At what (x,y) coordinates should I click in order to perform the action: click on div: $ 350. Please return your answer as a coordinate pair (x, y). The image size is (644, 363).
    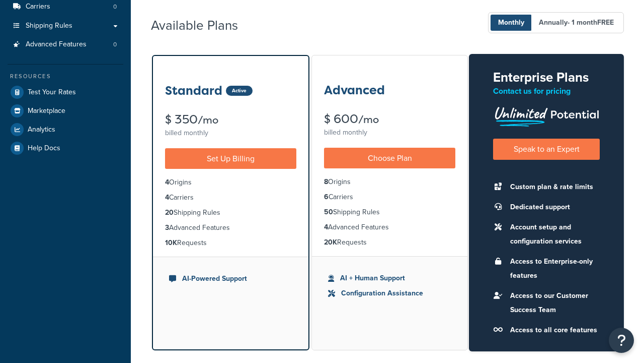
    Looking at the image, I should click on (231, 119).